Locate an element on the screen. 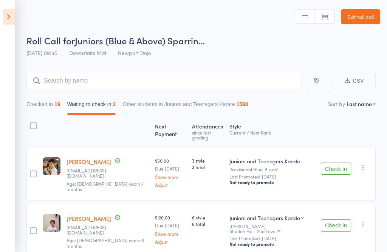  button: Waiting to check in2 is located at coordinates (92, 106).